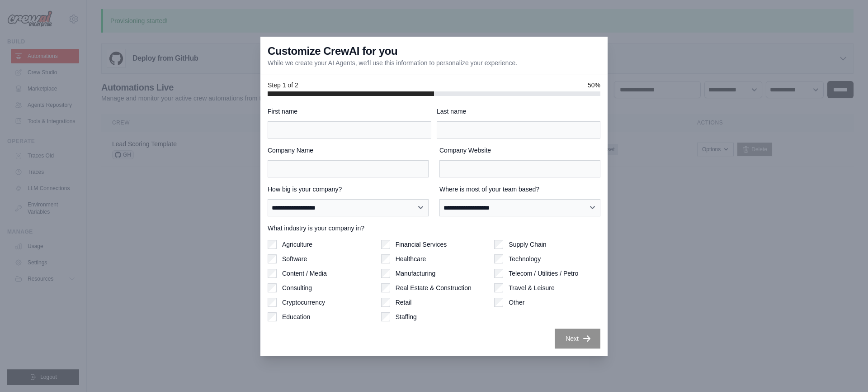 The width and height of the screenshot is (868, 392). What do you see at coordinates (520, 189) in the screenshot?
I see `label: Where is most of your team based?` at bounding box center [520, 189].